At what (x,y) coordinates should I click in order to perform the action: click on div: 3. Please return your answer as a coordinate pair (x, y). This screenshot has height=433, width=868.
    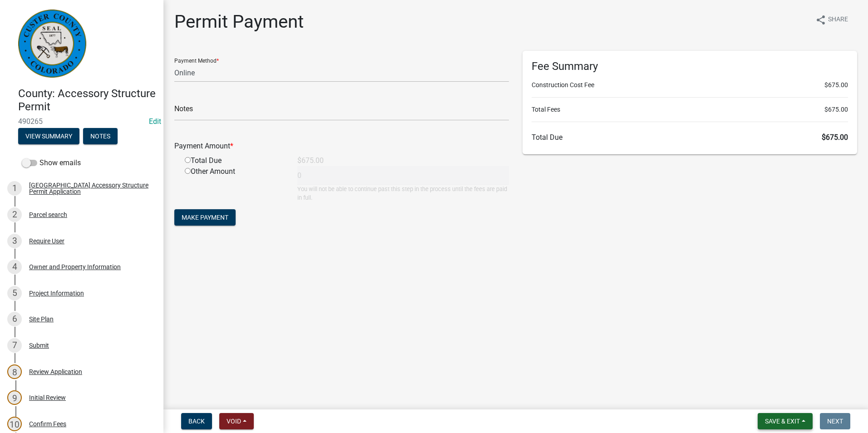
    Looking at the image, I should click on (14, 241).